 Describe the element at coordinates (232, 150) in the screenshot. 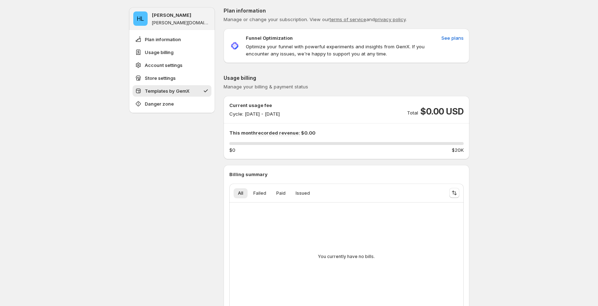

I see `span: $0` at that location.